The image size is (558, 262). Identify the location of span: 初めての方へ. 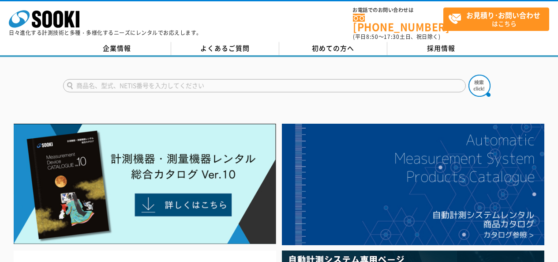
(333, 48).